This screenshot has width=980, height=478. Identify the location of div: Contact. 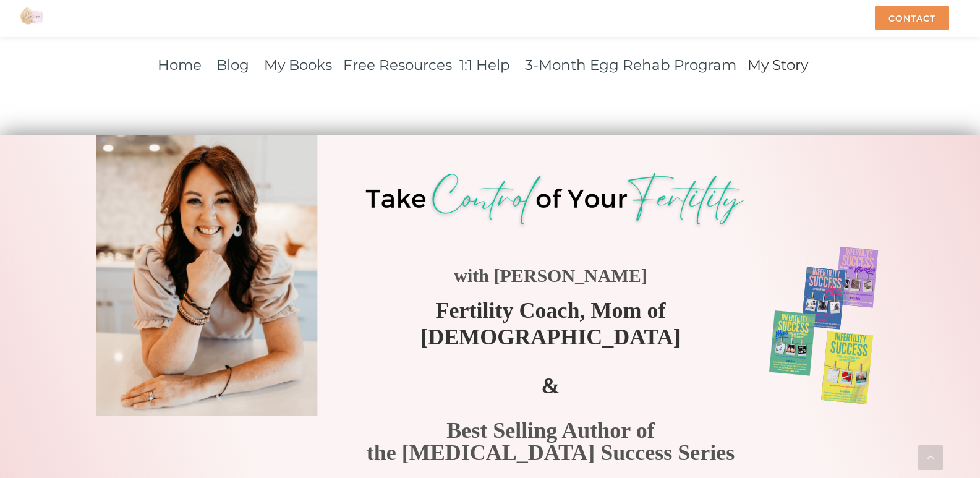
(912, 18).